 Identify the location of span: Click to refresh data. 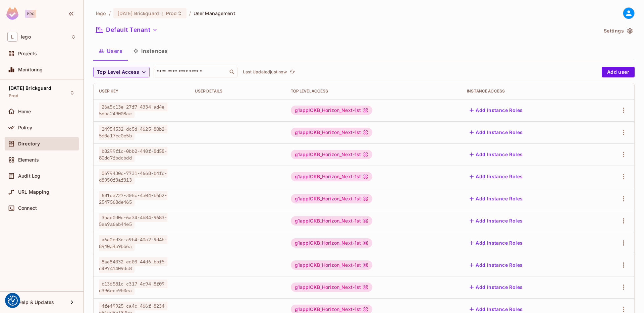
(291, 72).